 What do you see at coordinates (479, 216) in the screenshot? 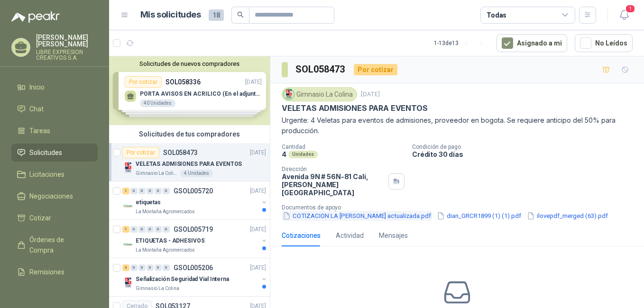
I see `button: dian_GRCR1899 (1) (1).pdf` at bounding box center [479, 216].